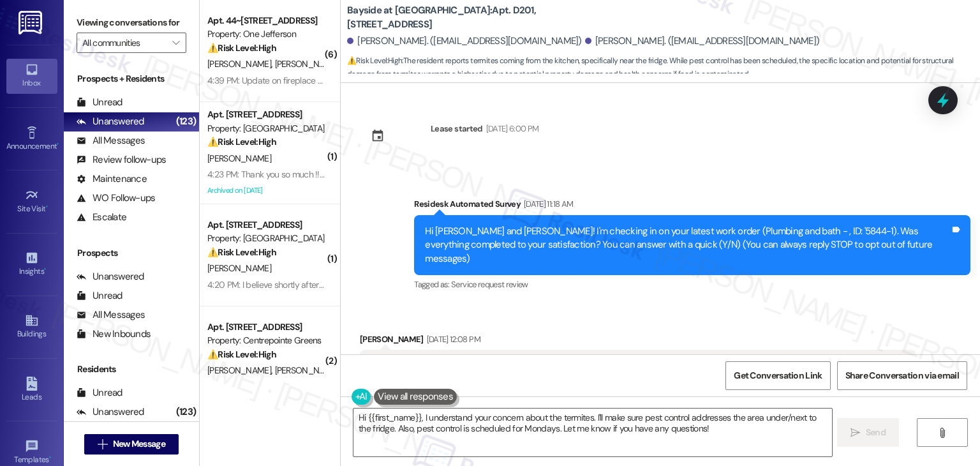 This screenshot has width=980, height=466. What do you see at coordinates (269, 174) in the screenshot?
I see `div: 4:23 PM: Thank you so much !!🙏` at bounding box center [269, 174].